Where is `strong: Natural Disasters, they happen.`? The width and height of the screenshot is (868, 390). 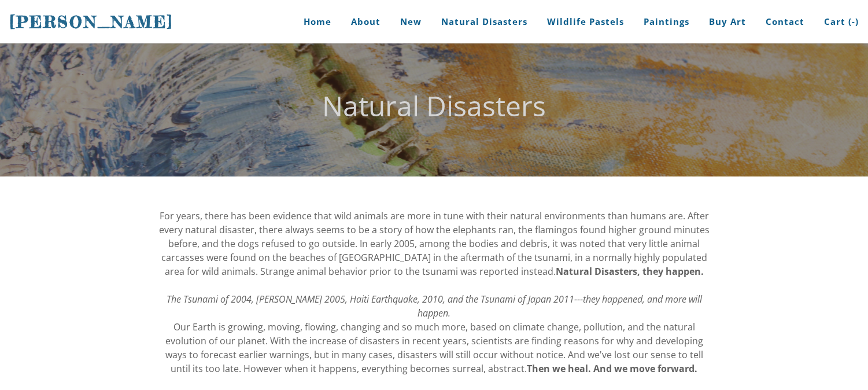
strong: Natural Disasters, they happen. is located at coordinates (630, 272).